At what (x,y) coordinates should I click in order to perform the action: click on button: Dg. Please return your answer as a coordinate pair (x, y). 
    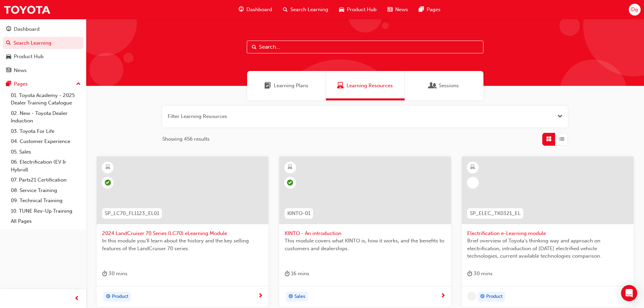
    Looking at the image, I should click on (634, 9).